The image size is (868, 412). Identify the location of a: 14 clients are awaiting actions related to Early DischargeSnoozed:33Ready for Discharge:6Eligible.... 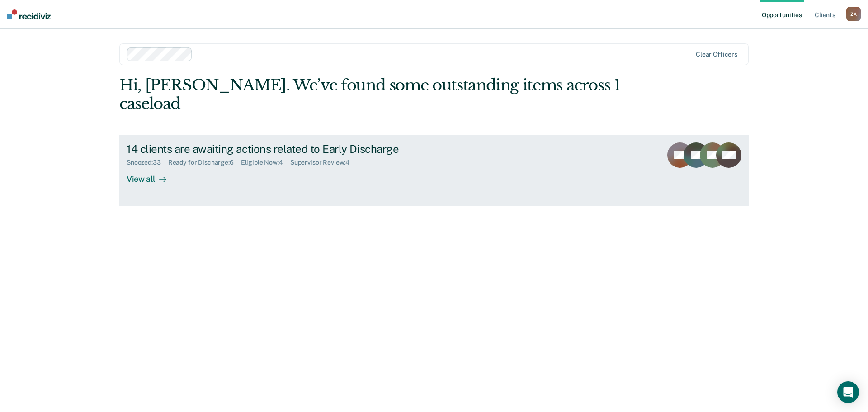
(434, 170).